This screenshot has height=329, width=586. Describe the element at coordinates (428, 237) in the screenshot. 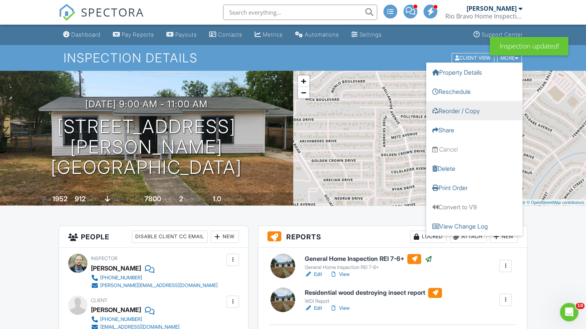

I see `div: Locked` at that location.